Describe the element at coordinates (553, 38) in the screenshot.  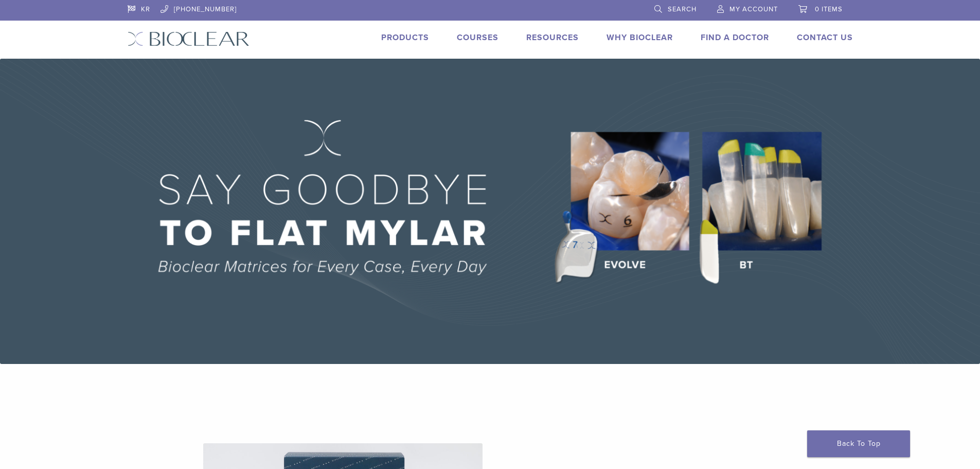
I see `a: Resources` at that location.